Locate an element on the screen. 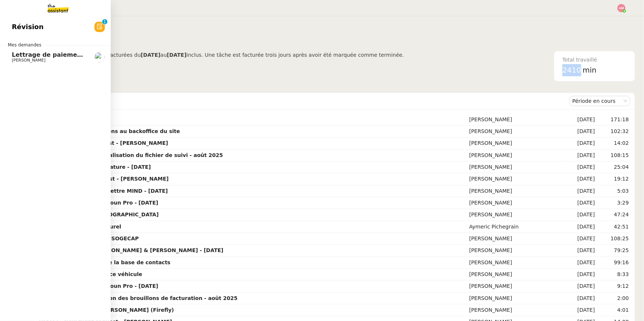 Image resolution: width=644 pixels, height=321 pixels. td: 79:25 is located at coordinates (613, 251).